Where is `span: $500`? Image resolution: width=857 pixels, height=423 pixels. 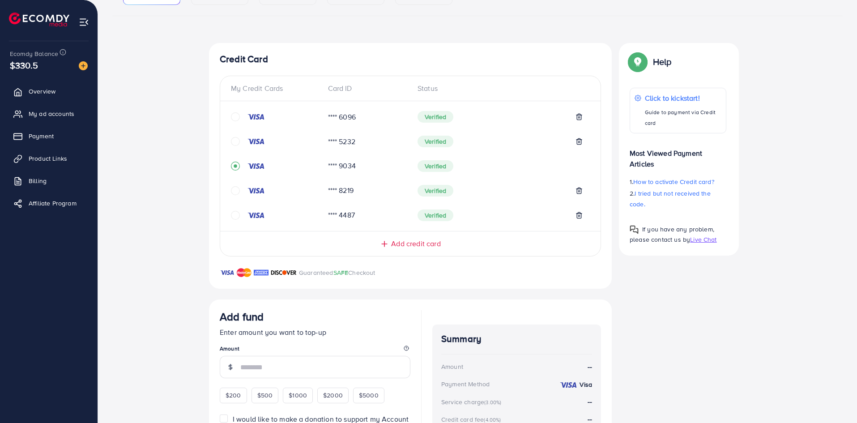
span: $500 is located at coordinates (265, 395).